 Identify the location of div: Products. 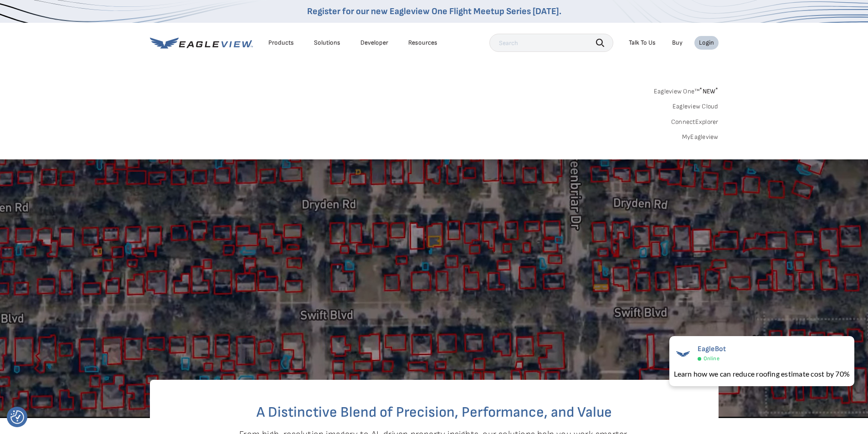
(281, 43).